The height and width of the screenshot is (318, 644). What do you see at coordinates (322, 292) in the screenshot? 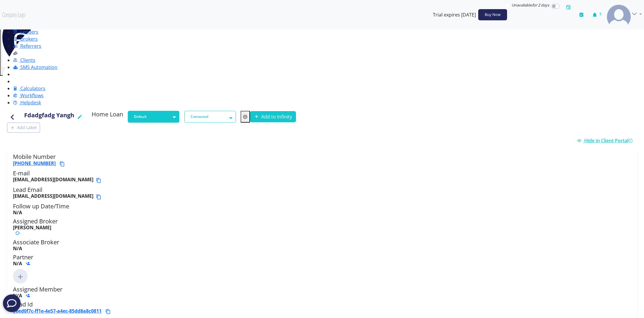
I see `h5: Assigned Member` at bounding box center [322, 292].